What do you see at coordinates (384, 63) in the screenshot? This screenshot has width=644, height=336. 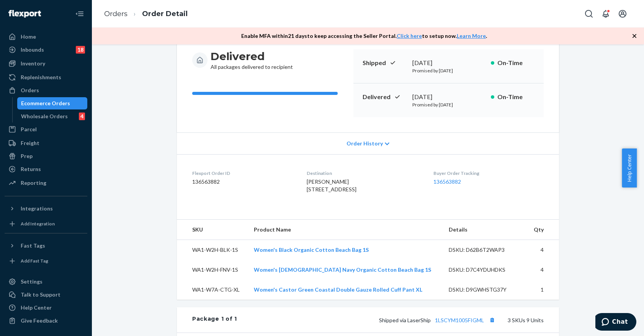 I see `p: Shipped` at bounding box center [384, 63].